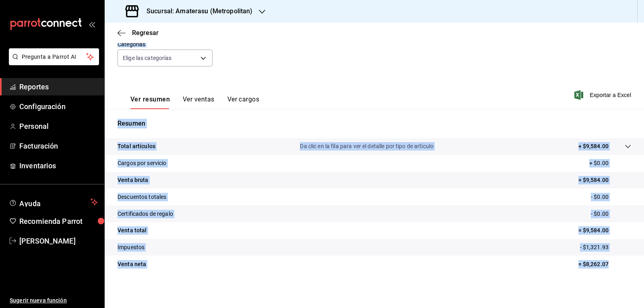  I want to click on span: Regresar, so click(145, 33).